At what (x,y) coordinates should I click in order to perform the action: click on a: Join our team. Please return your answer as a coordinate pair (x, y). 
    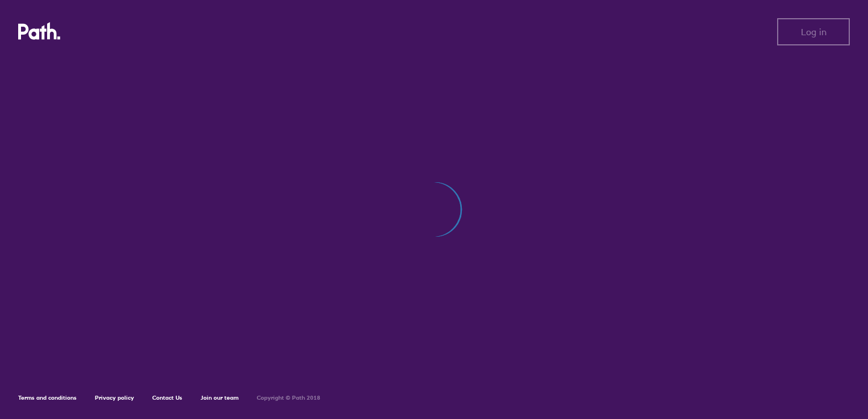
    Looking at the image, I should click on (219, 398).